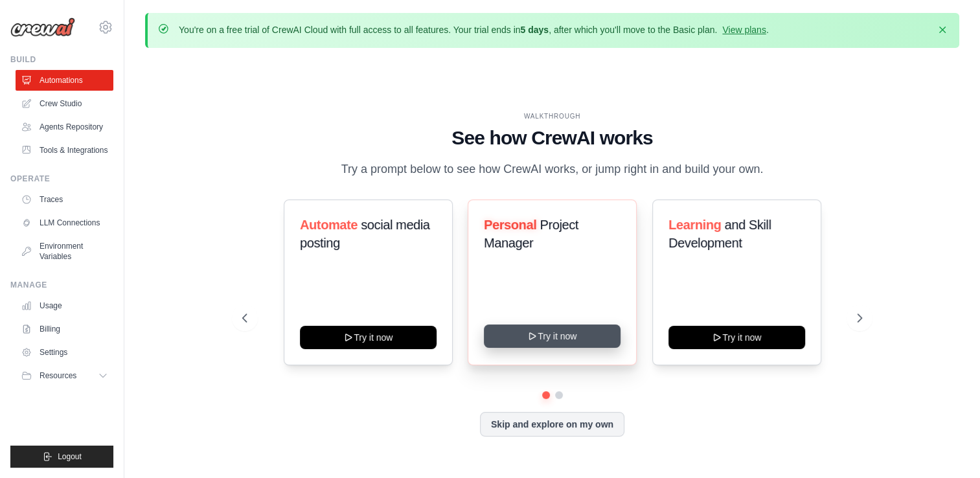 This screenshot has height=478, width=980. I want to click on button: Resources, so click(64, 376).